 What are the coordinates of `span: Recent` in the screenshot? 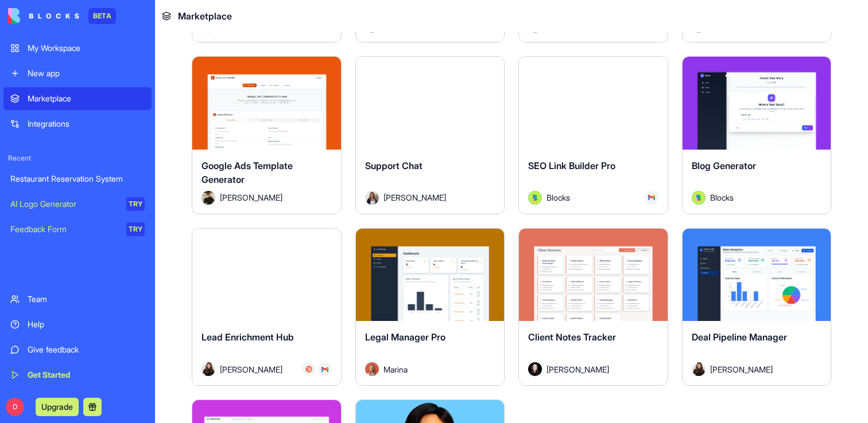 It's located at (77, 158).